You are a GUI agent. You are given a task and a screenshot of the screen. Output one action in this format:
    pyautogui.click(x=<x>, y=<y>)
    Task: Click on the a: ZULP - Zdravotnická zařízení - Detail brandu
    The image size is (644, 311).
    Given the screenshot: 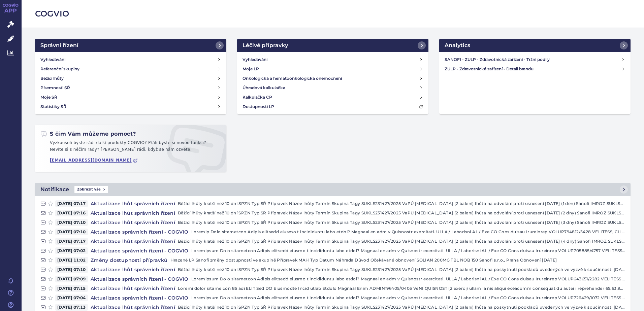 What is the action you would take?
    pyautogui.click(x=535, y=69)
    